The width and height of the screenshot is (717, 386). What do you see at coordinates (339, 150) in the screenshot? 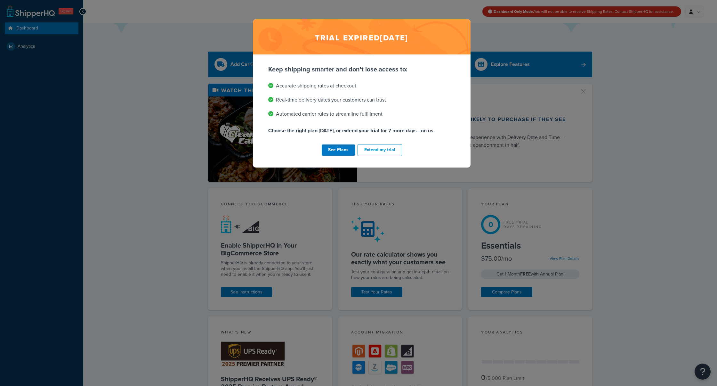
I see `a: See Plans` at bounding box center [339, 150].